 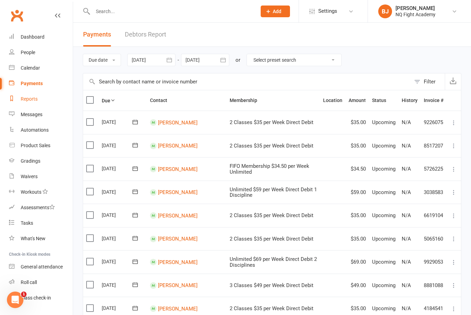 What do you see at coordinates (97, 34) in the screenshot?
I see `button: Payments` at bounding box center [97, 34].